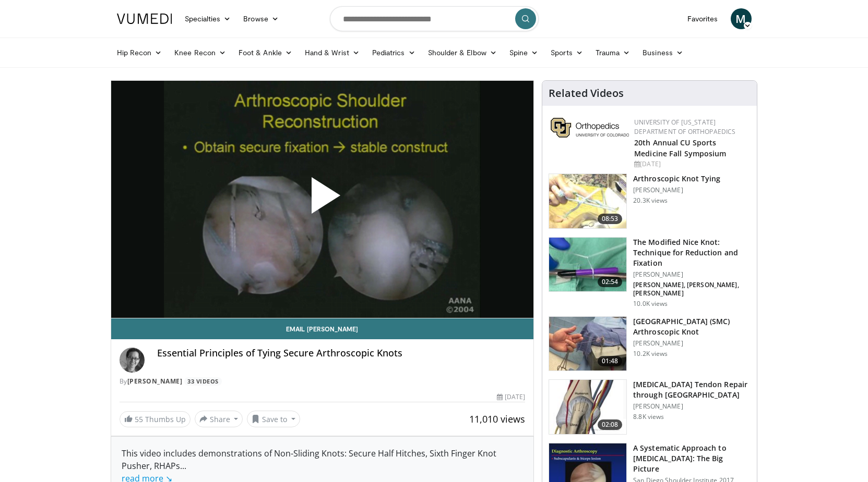 This screenshot has height=482, width=868. I want to click on img: 286858_0000_1.png.150x105_q85_crop-smart_upscale.jpg, so click(588, 201).